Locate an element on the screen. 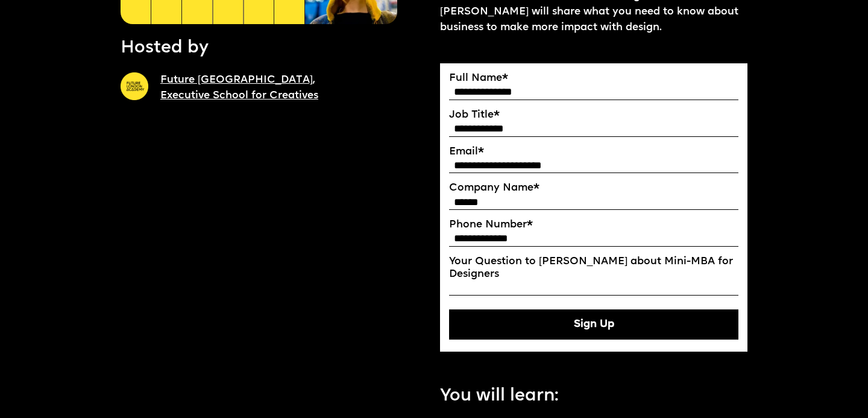  label: Job Title is located at coordinates (593, 116).